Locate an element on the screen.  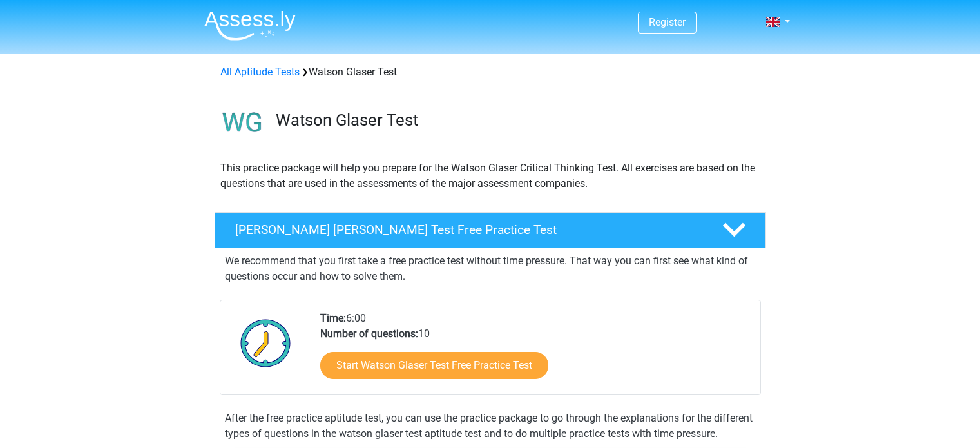
p: We recommend that you first take a free practice test without time pressure. That way you can fir... is located at coordinates (490, 269).